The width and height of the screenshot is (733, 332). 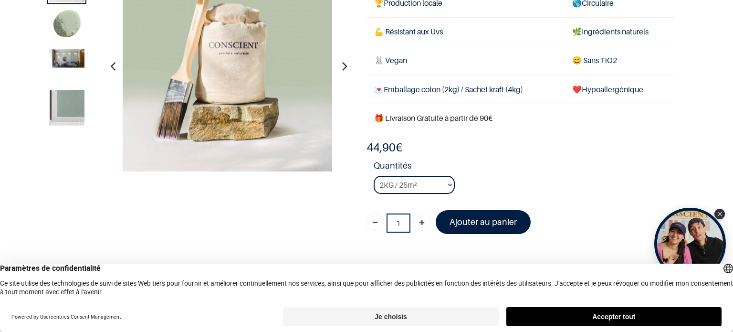 I want to click on font: 🎁 Livraison Gratuite à partir de 90€, so click(x=434, y=118).